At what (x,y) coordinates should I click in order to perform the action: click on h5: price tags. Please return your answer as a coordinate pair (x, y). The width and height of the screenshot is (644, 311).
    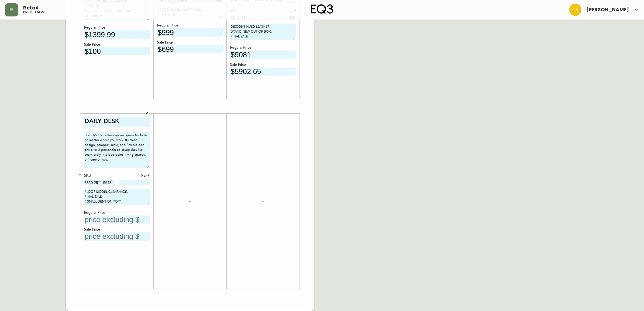
    Looking at the image, I should click on (34, 12).